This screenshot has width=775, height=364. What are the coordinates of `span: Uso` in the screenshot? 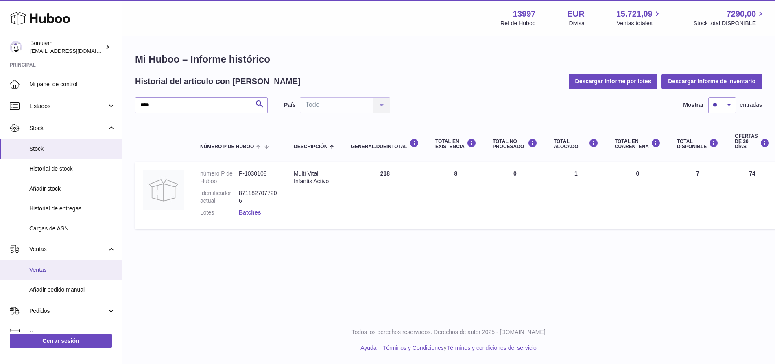 It's located at (72, 333).